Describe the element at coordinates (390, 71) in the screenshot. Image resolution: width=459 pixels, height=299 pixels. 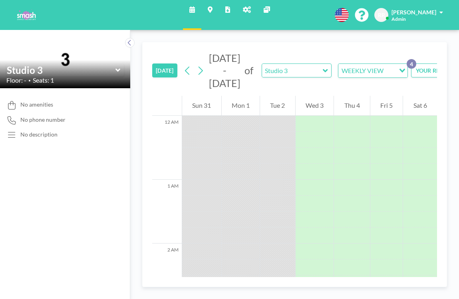
I see `input: Search for option` at that location.